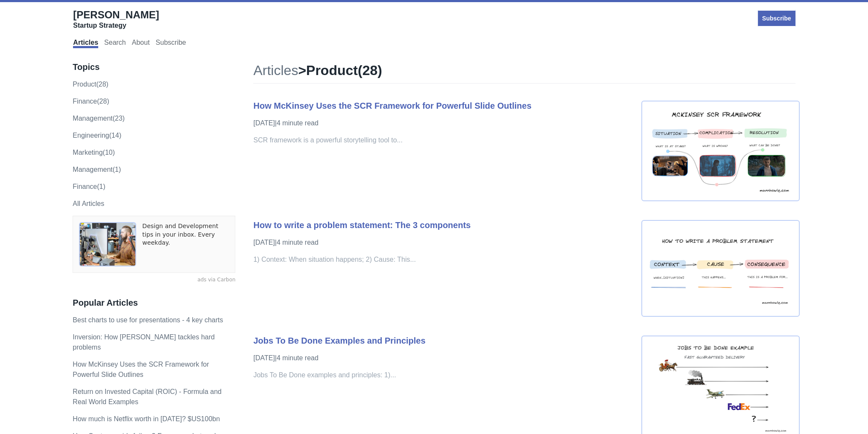  I want to click on a: management(23), so click(98, 119).